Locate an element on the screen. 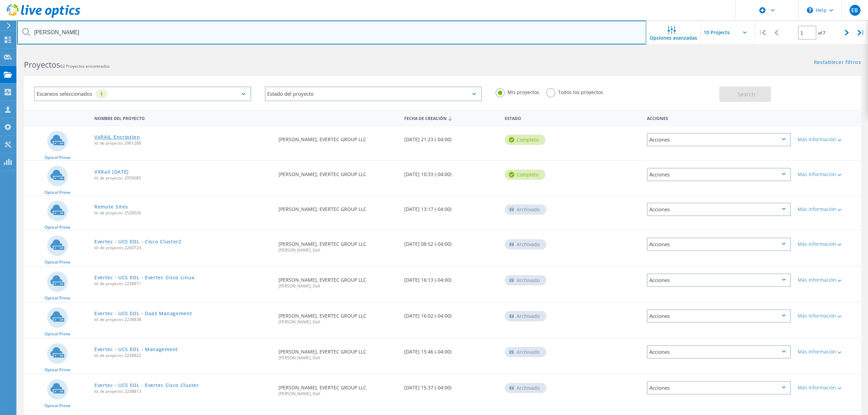  input: Buscar proyectos por nombre, propietario, ID, empresa, etc. is located at coordinates (332, 32).